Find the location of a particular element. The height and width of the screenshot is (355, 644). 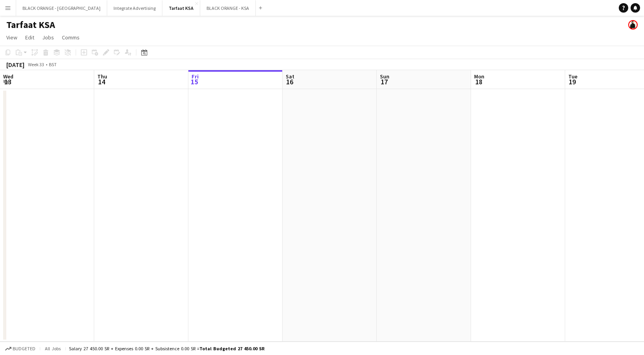

app-user-avatar: Zena Aboo Haibar is located at coordinates (633, 25).